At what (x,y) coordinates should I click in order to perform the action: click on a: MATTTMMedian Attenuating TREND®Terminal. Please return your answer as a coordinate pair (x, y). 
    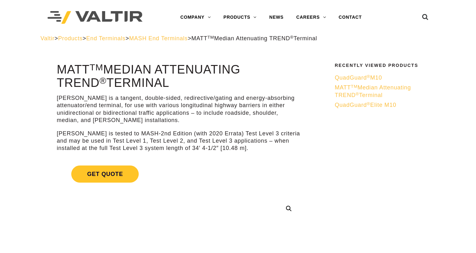
    Looking at the image, I should click on (383, 91).